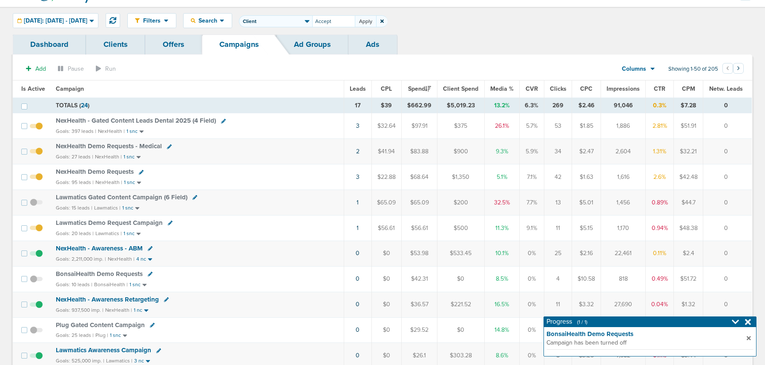 The width and height of the screenshot is (765, 365). Describe the element at coordinates (502, 253) in the screenshot. I see `td: 10.1%` at that location.